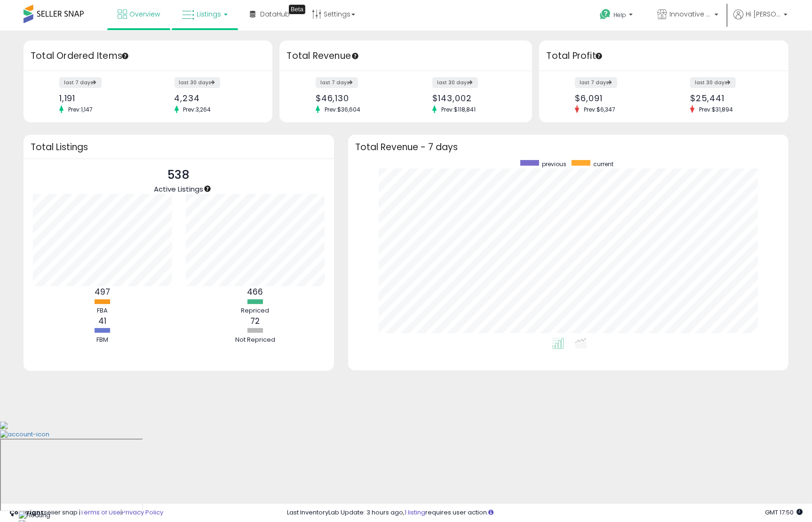 This screenshot has width=812, height=522. Describe the element at coordinates (100, 98) in the screenshot. I see `div: 1,191` at that location.